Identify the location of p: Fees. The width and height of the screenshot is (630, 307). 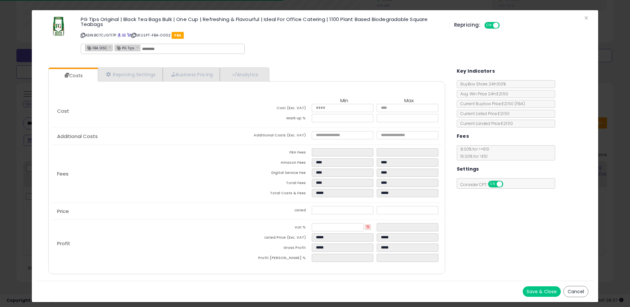
(149, 174).